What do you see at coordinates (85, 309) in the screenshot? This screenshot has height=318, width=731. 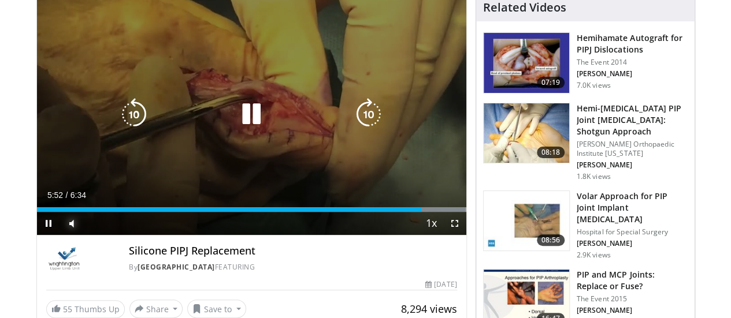 I see `a: 55 Thumbs Up` at bounding box center [85, 309].